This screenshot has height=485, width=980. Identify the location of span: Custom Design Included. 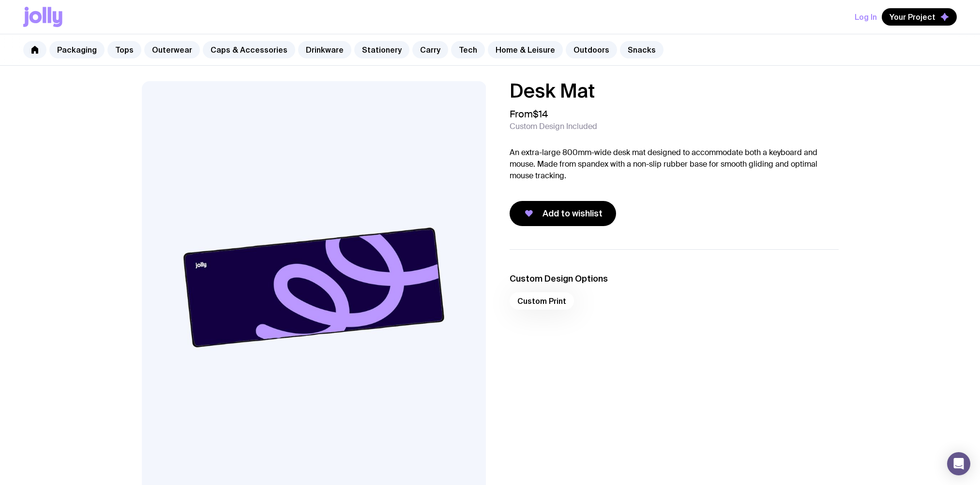
(553, 127).